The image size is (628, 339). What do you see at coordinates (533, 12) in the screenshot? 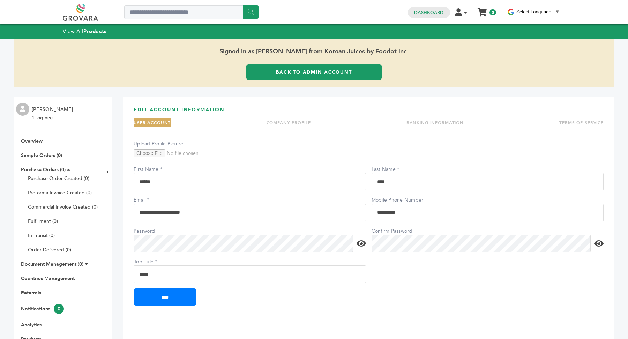
I see `span: Select Language` at bounding box center [533, 12].